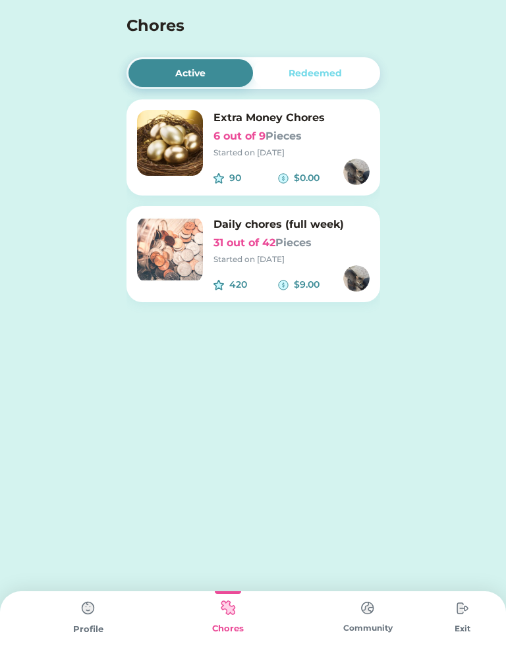  Describe the element at coordinates (291, 118) in the screenshot. I see `h6: Extra Money Chores` at that location.